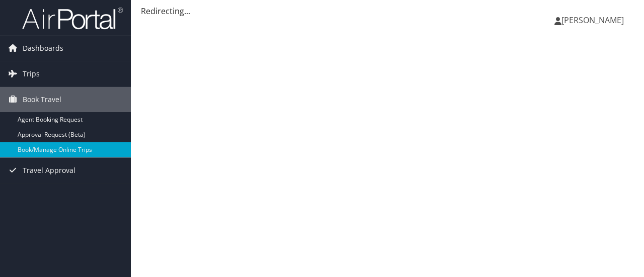 This screenshot has width=644, height=277. Describe the element at coordinates (42, 99) in the screenshot. I see `span: Book Travel` at that location.